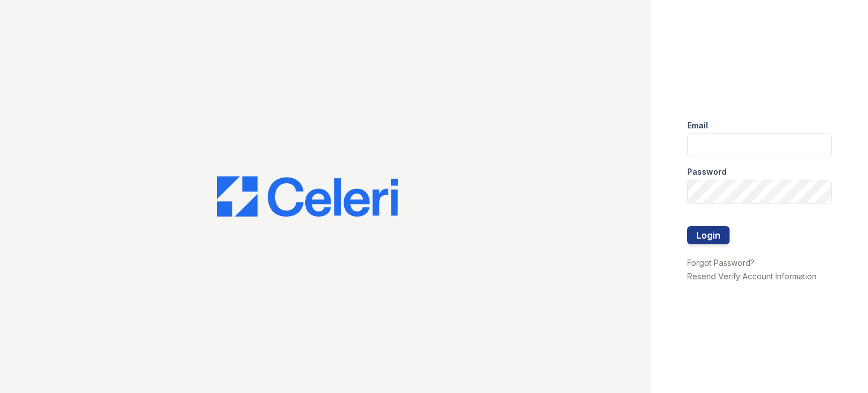 The image size is (868, 393). Describe the element at coordinates (707, 171) in the screenshot. I see `label: Password` at that location.